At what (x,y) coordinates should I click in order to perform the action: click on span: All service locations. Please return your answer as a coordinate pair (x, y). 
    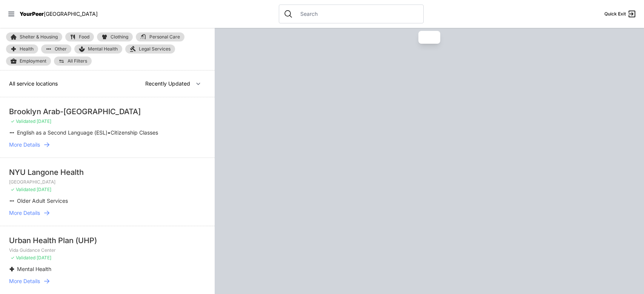
    Looking at the image, I should click on (33, 84).